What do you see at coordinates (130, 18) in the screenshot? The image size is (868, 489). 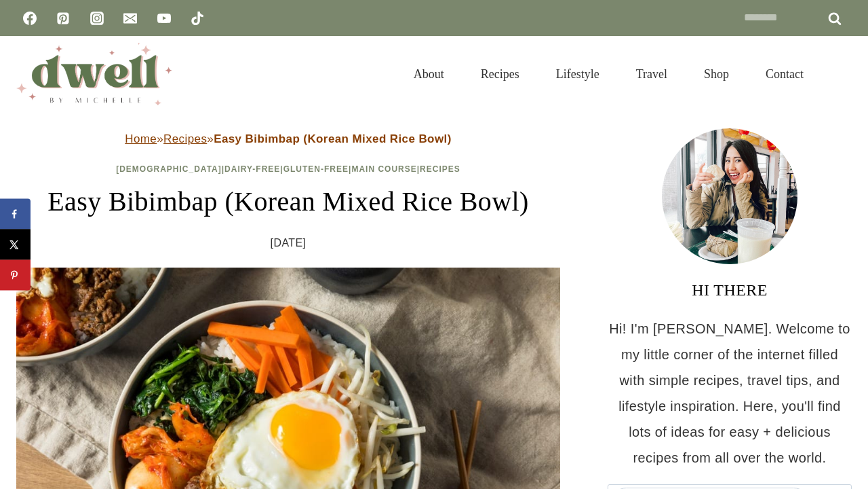 I see `a: Email` at bounding box center [130, 18].